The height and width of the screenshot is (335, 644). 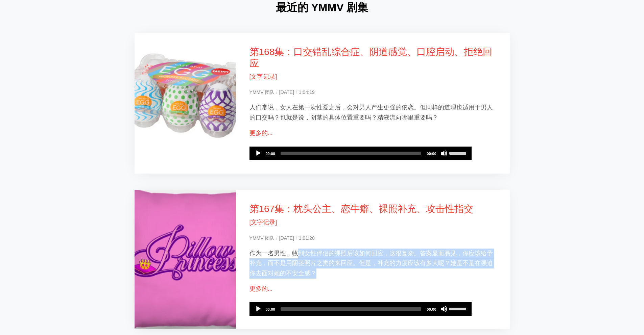 What do you see at coordinates (307, 238) in the screenshot?
I see `font: 1:01:20` at bounding box center [307, 238].